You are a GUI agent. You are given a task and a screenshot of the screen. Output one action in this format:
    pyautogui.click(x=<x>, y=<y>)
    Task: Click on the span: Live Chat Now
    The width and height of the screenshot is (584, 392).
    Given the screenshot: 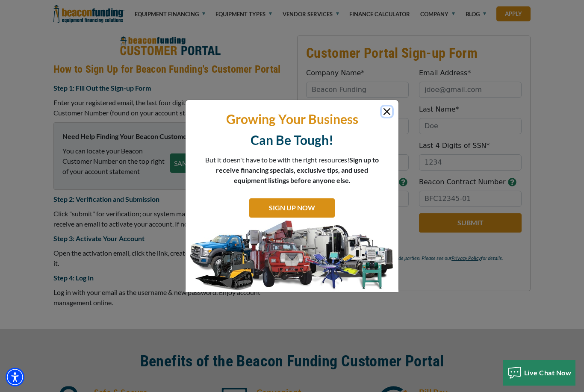 What is the action you would take?
    pyautogui.click(x=547, y=372)
    